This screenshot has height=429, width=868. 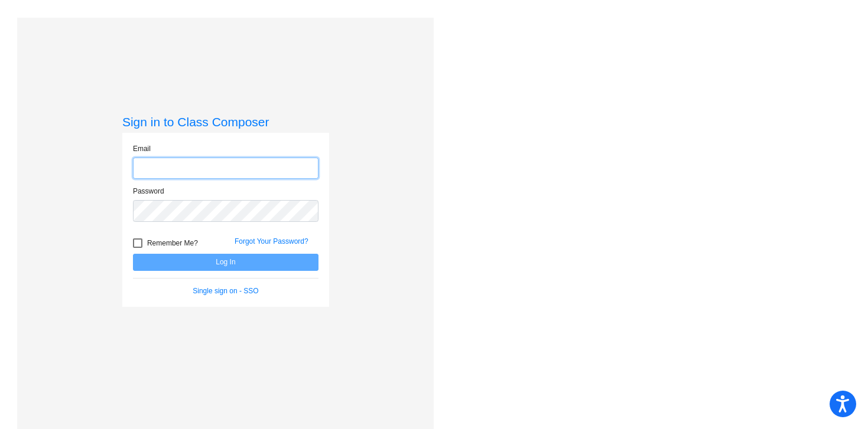 What do you see at coordinates (173, 243) in the screenshot?
I see `span: Remember Me?` at bounding box center [173, 243].